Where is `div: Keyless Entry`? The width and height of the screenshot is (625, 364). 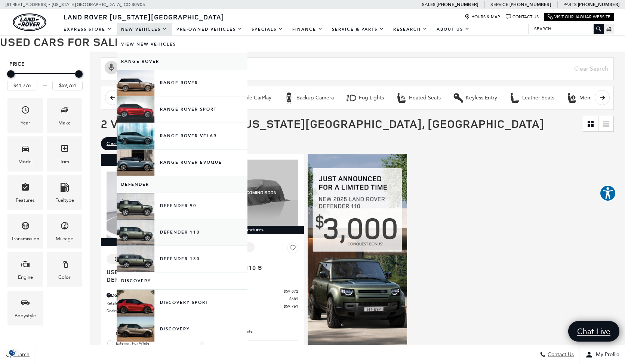
div: Keyless Entry is located at coordinates (458, 98).